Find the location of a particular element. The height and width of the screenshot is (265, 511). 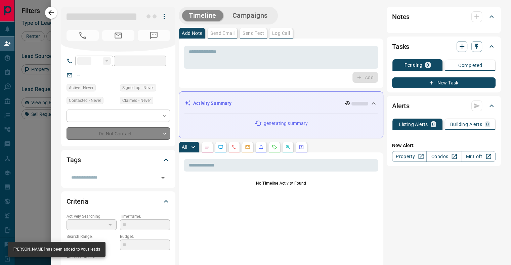

svg: Agent Actions is located at coordinates (301, 147).